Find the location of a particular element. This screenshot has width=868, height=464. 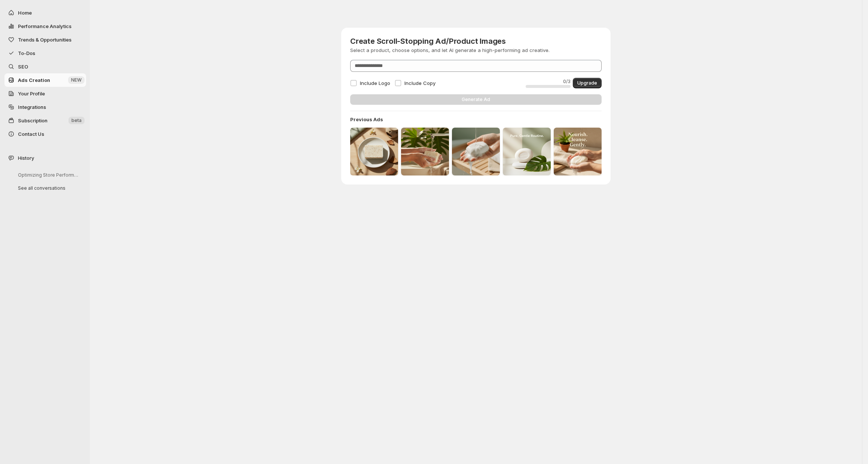

button: Contact Us is located at coordinates (45, 134).